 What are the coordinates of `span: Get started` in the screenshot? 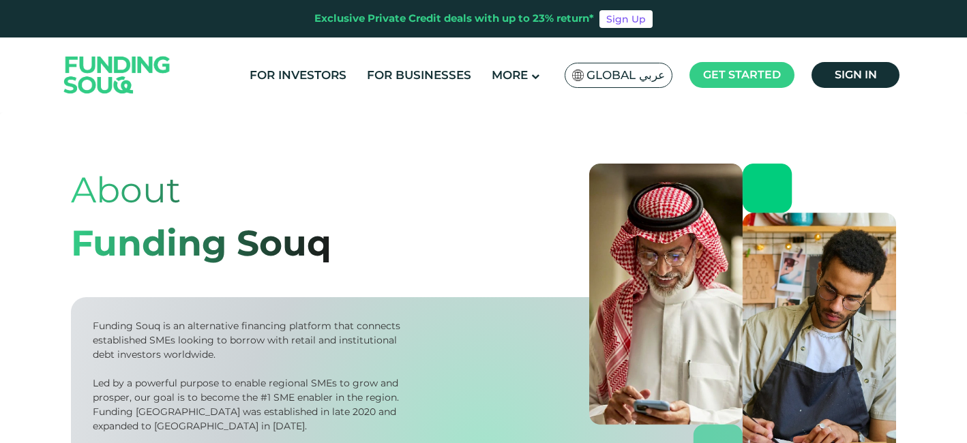 It's located at (742, 74).